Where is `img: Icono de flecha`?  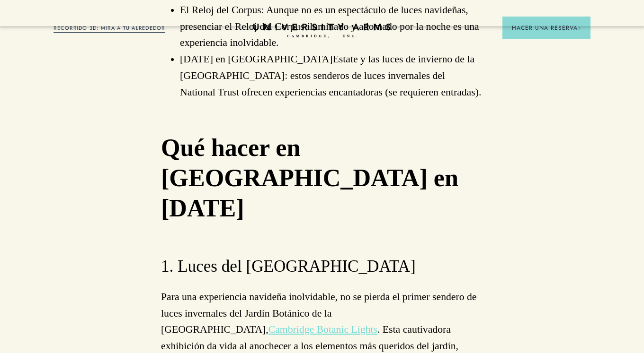
img: Icono de flecha is located at coordinates (579, 28).